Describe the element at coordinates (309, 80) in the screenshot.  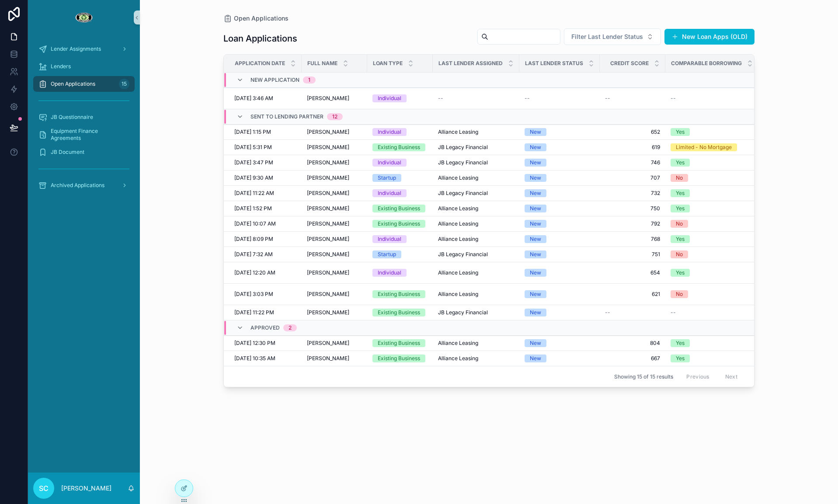
I see `div: 1` at that location.